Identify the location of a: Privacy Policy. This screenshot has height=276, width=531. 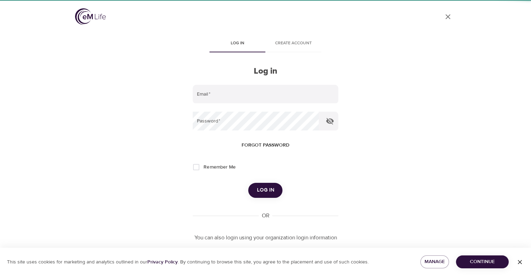
(162, 262).